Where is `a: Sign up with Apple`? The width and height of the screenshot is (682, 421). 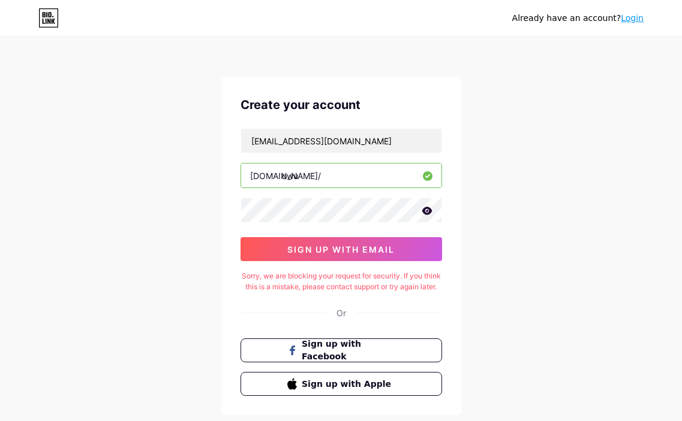 a: Sign up with Apple is located at coordinates (341, 384).